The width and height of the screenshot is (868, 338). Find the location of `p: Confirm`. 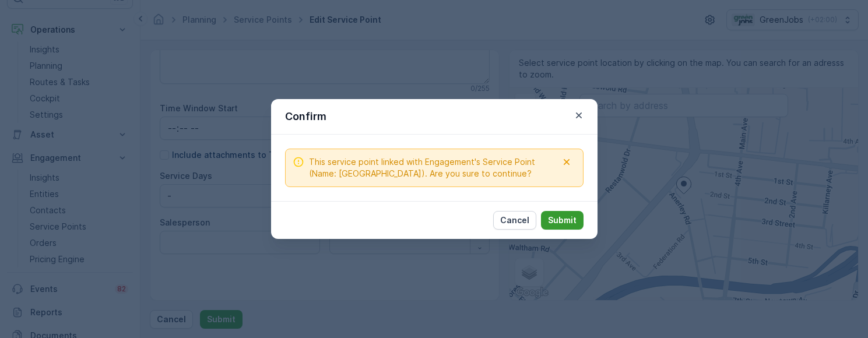

p: Confirm is located at coordinates (305, 117).